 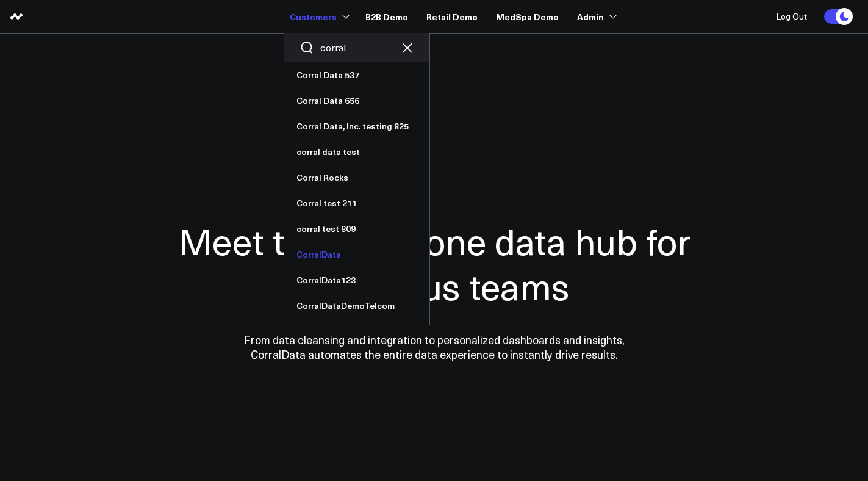 What do you see at coordinates (527, 16) in the screenshot?
I see `a: MedSpa Demo` at bounding box center [527, 16].